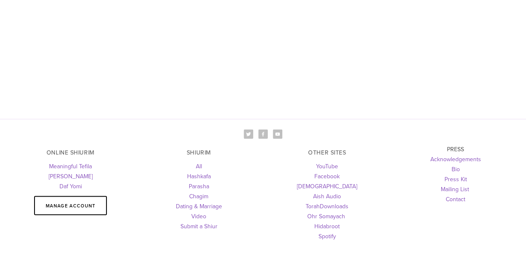  Describe the element at coordinates (455, 178) in the screenshot. I see `a: Press Kit` at that location.